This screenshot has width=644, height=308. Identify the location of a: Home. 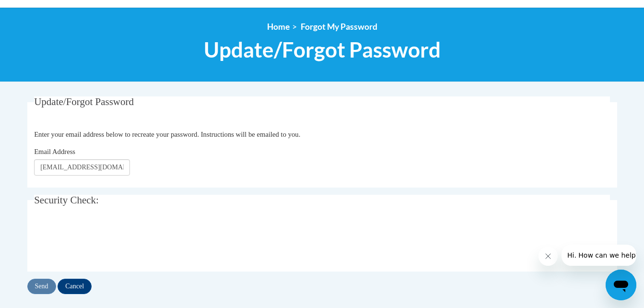
(278, 27).